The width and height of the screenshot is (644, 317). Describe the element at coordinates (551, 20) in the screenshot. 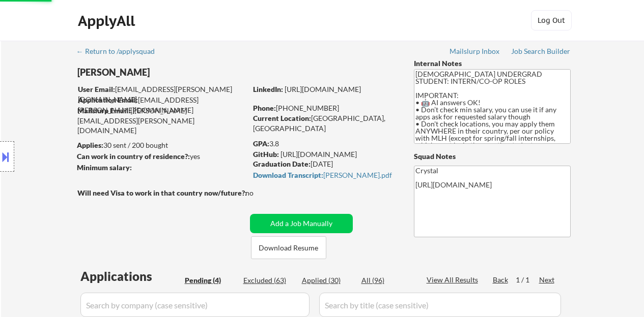

I see `button: Log Out` at that location.